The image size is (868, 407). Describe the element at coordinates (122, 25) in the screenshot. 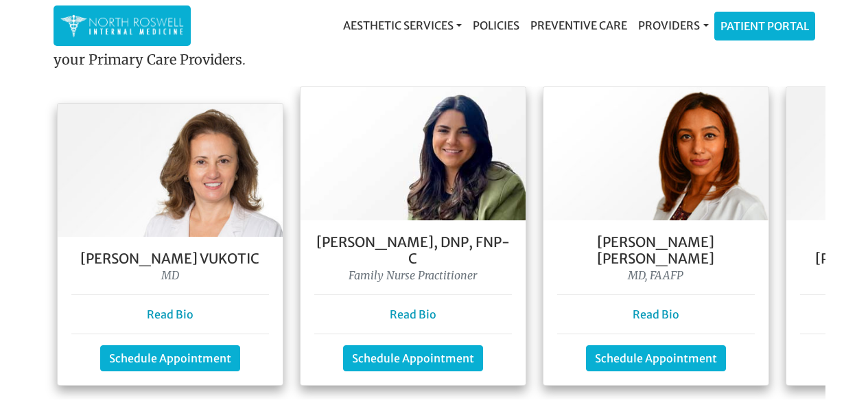

I see `img: North Roswell Internal Medicine` at that location.